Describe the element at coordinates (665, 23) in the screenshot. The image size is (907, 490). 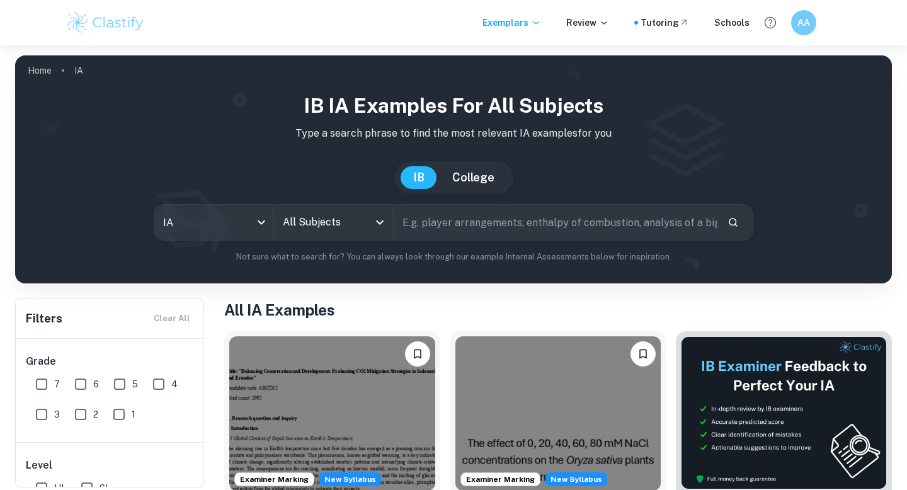
I see `div: Tutoring` at that location.